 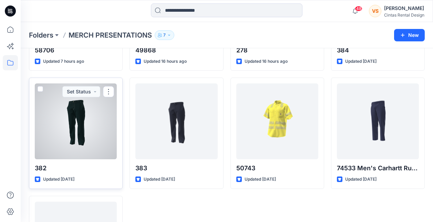 I want to click on p: 382, so click(x=76, y=168).